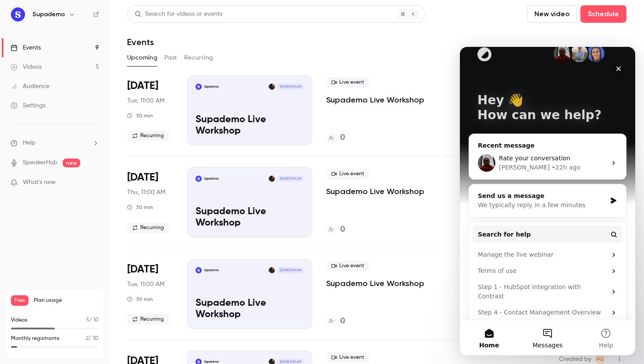 The height and width of the screenshot is (364, 644). Describe the element at coordinates (19, 320) in the screenshot. I see `p: Videos` at that location.